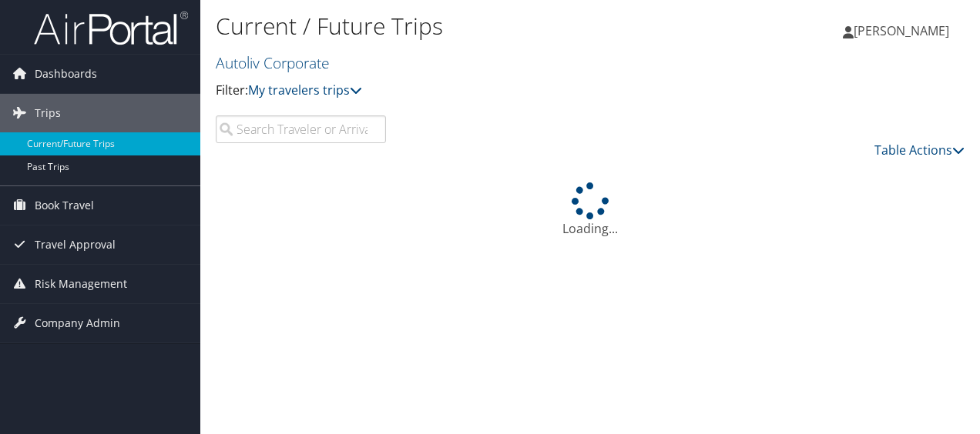 The height and width of the screenshot is (434, 980). Describe the element at coordinates (590, 210) in the screenshot. I see `div: Loading...` at that location.